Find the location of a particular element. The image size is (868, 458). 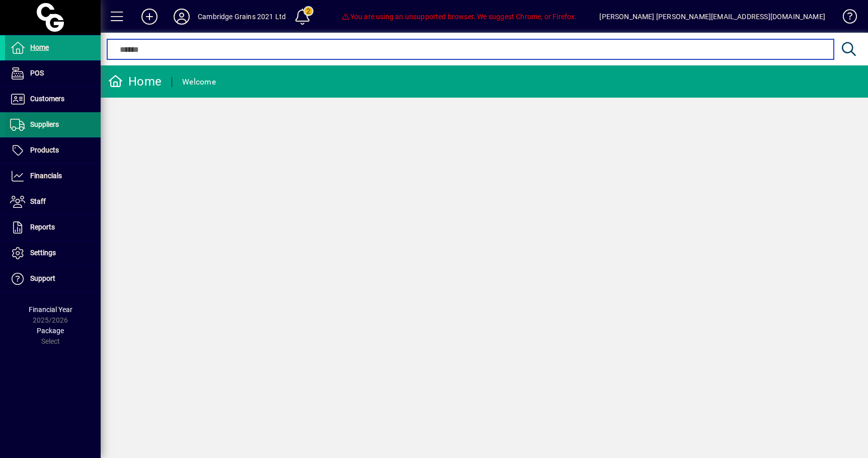

div: Welcome is located at coordinates (199, 82).